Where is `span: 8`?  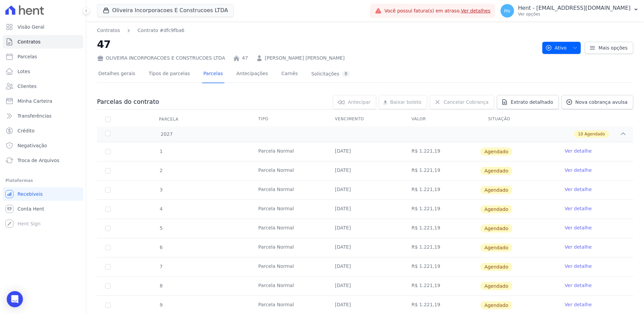 span: 8 is located at coordinates (161, 285).